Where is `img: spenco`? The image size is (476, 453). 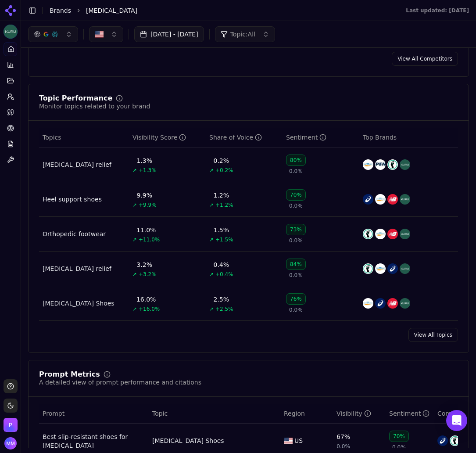 img: spenco is located at coordinates (380, 164).